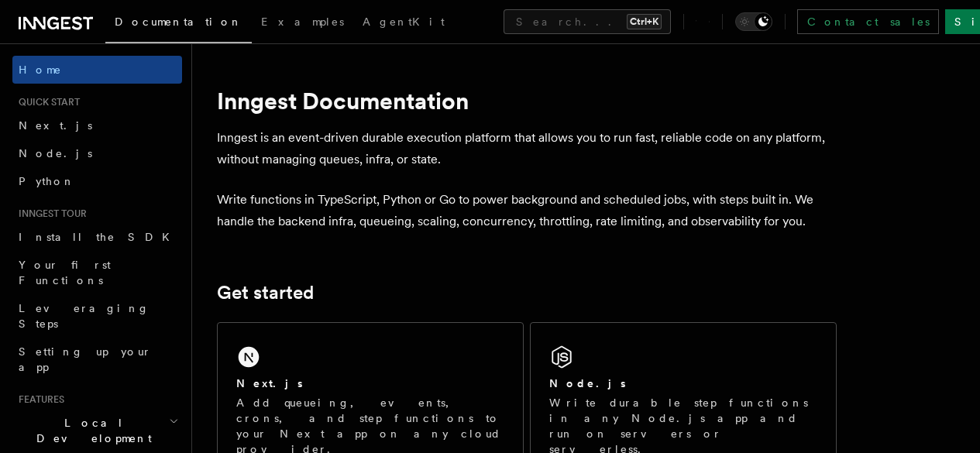  Describe the element at coordinates (97, 154) in the screenshot. I see `a: Node.js` at that location.